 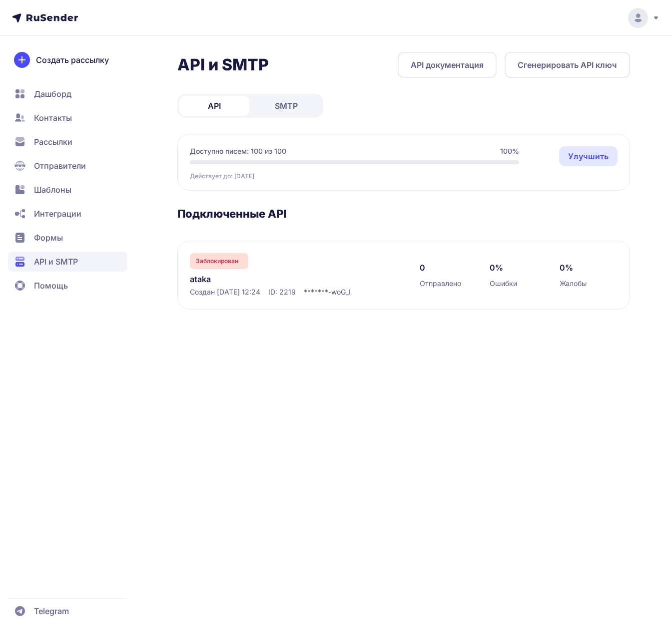 I want to click on span: Отправители, so click(x=60, y=166).